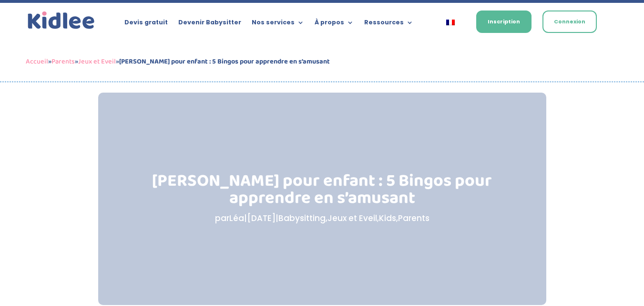 The image size is (644, 306). I want to click on a: Inscription, so click(504, 22).